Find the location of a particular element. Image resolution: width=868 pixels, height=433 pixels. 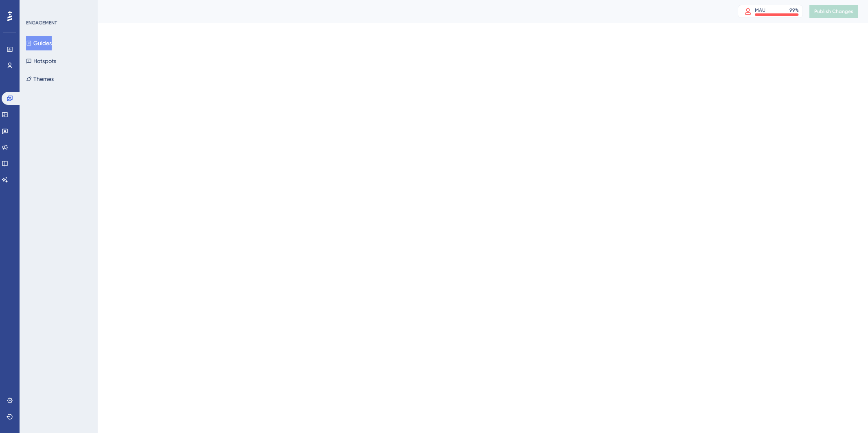

div: 99 % is located at coordinates (794, 10).